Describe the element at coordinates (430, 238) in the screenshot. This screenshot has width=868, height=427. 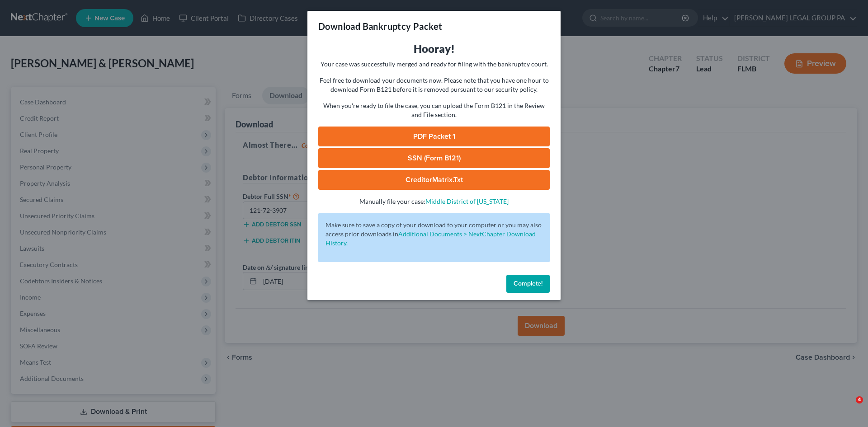
I see `a: Additional Documents > NextChapter Download History.` at that location.